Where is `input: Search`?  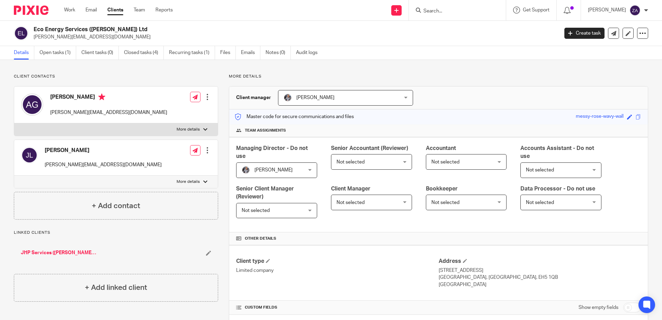 input: Search is located at coordinates (454, 11).